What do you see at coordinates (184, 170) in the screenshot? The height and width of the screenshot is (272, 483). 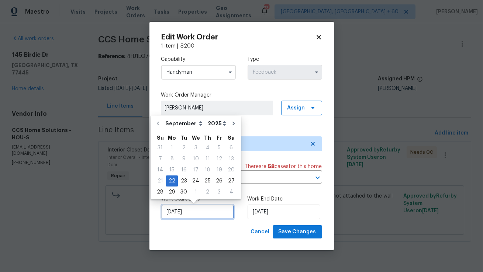 I see `div: 16` at bounding box center [184, 170].